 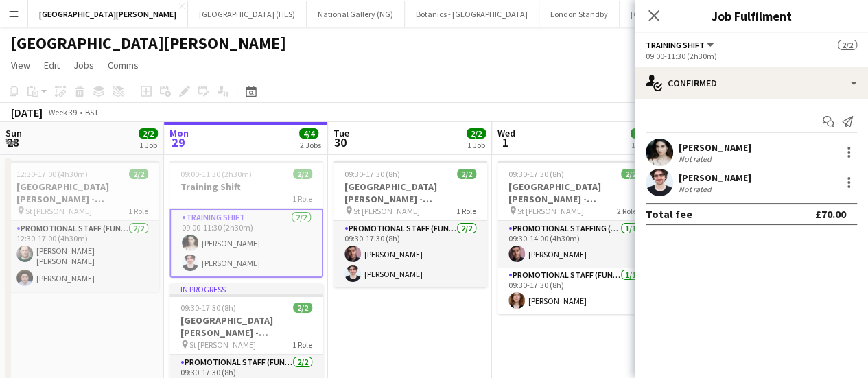 I want to click on span: Wed, so click(x=506, y=133).